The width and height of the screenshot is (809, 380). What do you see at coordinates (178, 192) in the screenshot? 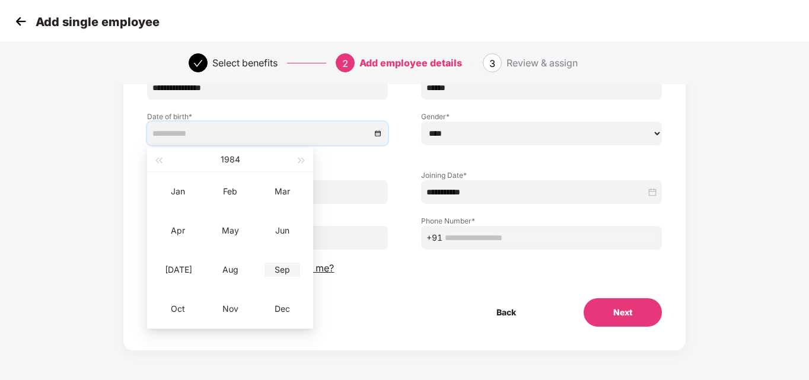
I see `div: Jan` at bounding box center [178, 192].